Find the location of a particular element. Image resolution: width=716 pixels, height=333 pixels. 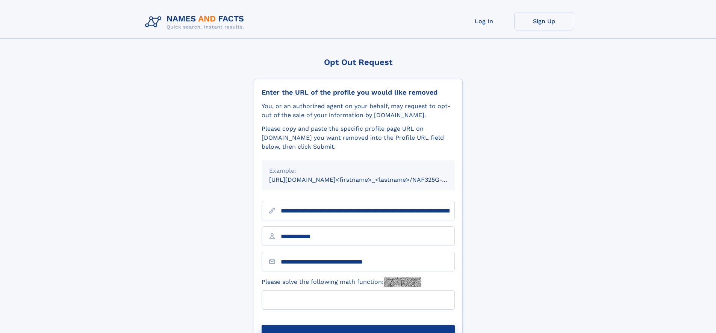

img: Logo Names and Facts is located at coordinates (196, 22).